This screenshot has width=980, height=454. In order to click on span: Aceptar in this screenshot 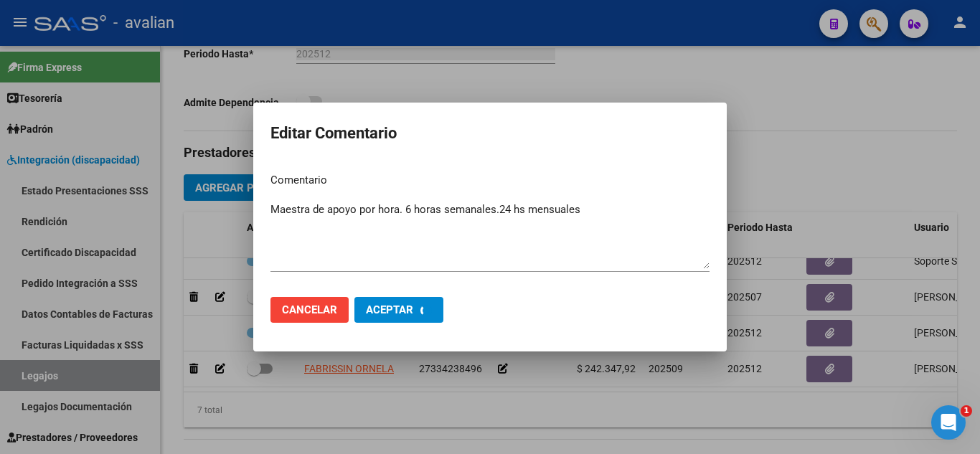, I will do `click(390, 310)`.